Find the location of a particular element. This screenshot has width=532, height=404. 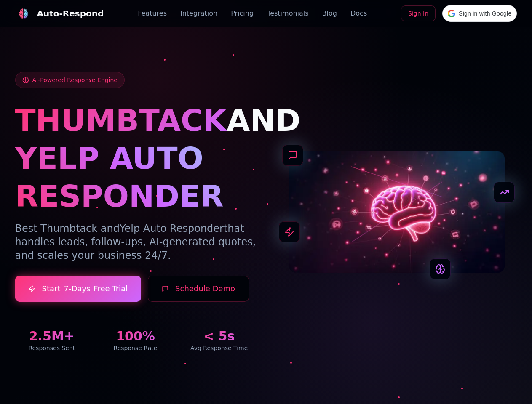

a: Testimonials is located at coordinates (287, 13).